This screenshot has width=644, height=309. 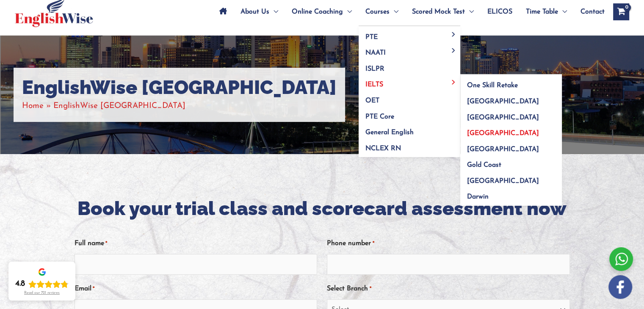 What do you see at coordinates (374, 85) in the screenshot?
I see `span: IELTS` at bounding box center [374, 85].